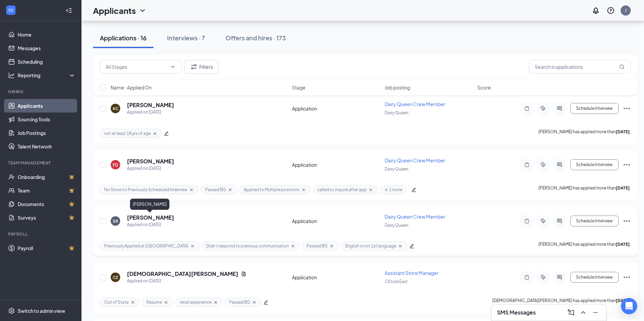 The height and width of the screenshot is (321, 644). Describe the element at coordinates (47, 248) in the screenshot. I see `a: PayrollCrown` at that location.